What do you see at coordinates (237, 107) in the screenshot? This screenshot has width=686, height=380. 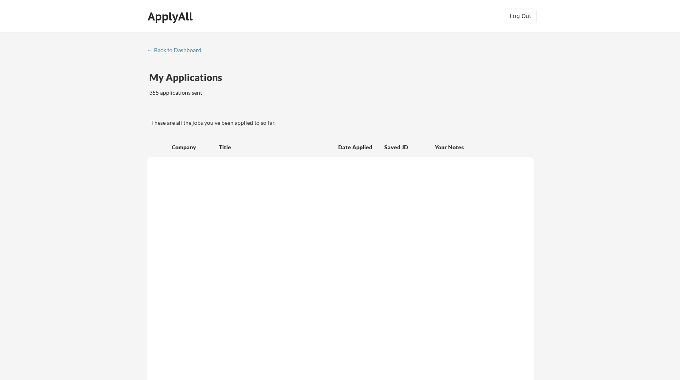 I see `div: These are job applications we think you'd be a good fit for, but couldn't apply you to automatica...` at bounding box center [237, 107].